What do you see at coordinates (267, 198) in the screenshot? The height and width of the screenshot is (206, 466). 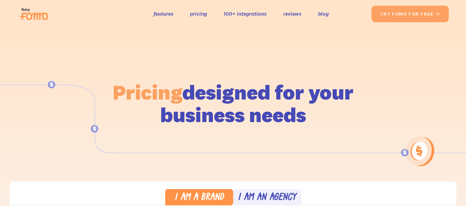 I see `div: I am an agency` at bounding box center [267, 198].